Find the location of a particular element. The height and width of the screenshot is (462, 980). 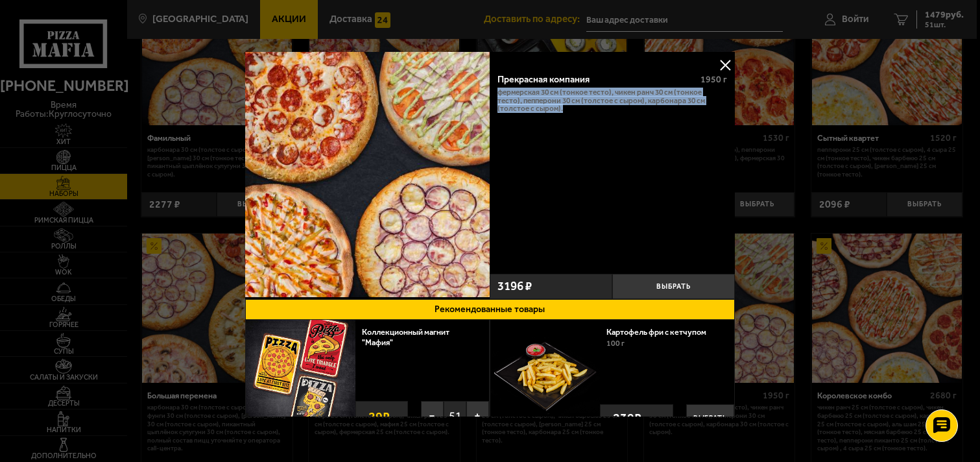

p: Фермерская 30 см (тонкое тесто), Чикен Ранч 30 см (тонкое тесто), Пепперони 30 см (толстое с сыро... is located at coordinates (612, 100).